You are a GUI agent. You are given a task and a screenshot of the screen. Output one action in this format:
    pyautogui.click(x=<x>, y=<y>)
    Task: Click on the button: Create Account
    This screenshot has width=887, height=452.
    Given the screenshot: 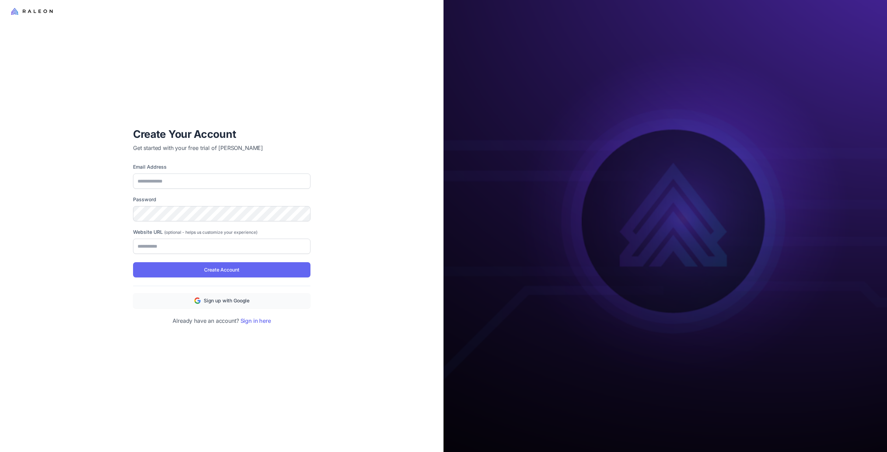 What is the action you would take?
    pyautogui.click(x=222, y=270)
    